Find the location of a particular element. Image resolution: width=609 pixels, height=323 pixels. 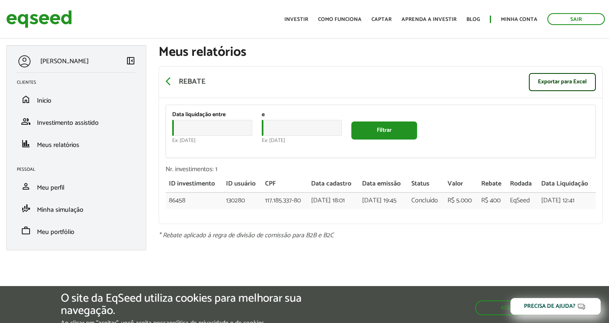

li: Investimento assistido is located at coordinates (76, 122).